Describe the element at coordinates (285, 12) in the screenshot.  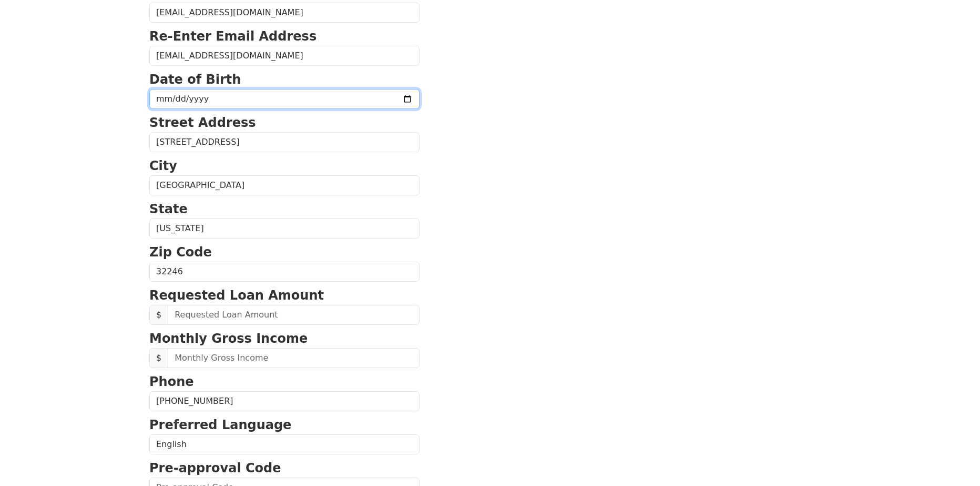
I see `input: Email Address` at that location.